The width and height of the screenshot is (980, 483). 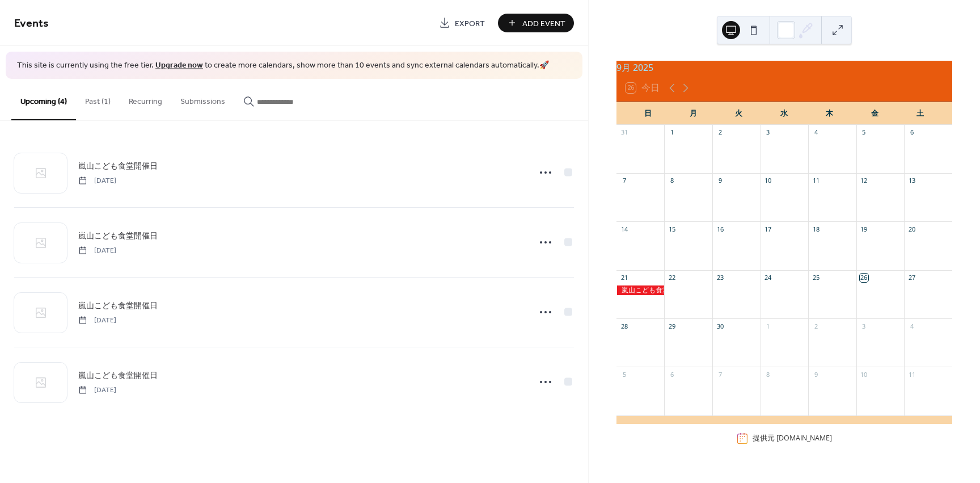 I want to click on div: 土, so click(x=921, y=114).